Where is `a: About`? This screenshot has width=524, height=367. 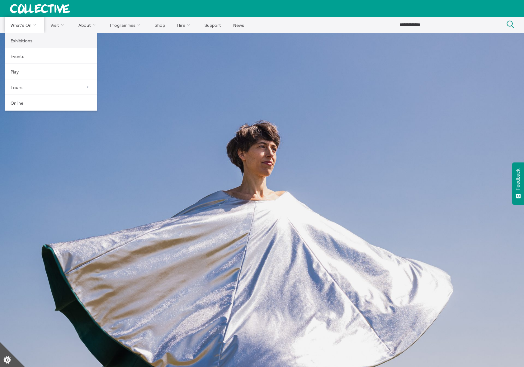
a: About is located at coordinates (88, 25).